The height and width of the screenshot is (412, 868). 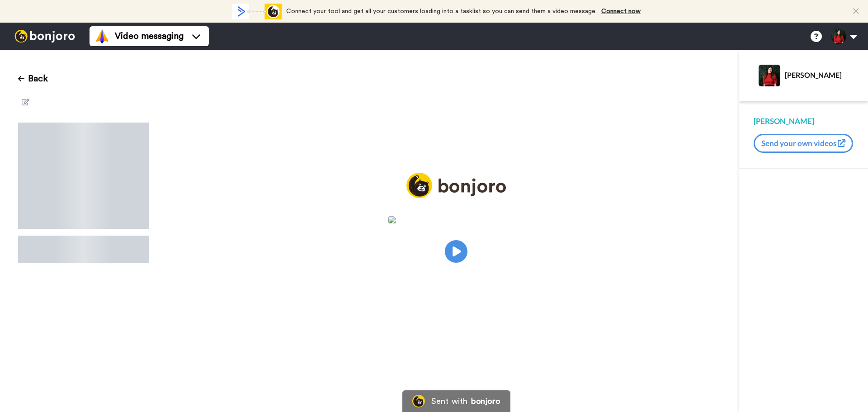 I want to click on img: 7a00fa18-8d85-4ed6-a935-2e026ab7d3b8.jpg, so click(x=456, y=220).